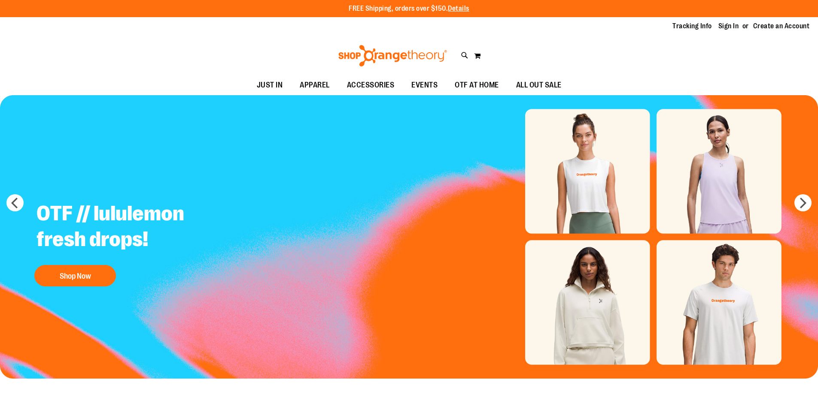  Describe the element at coordinates (476, 85) in the screenshot. I see `span: OTF AT HOME` at that location.